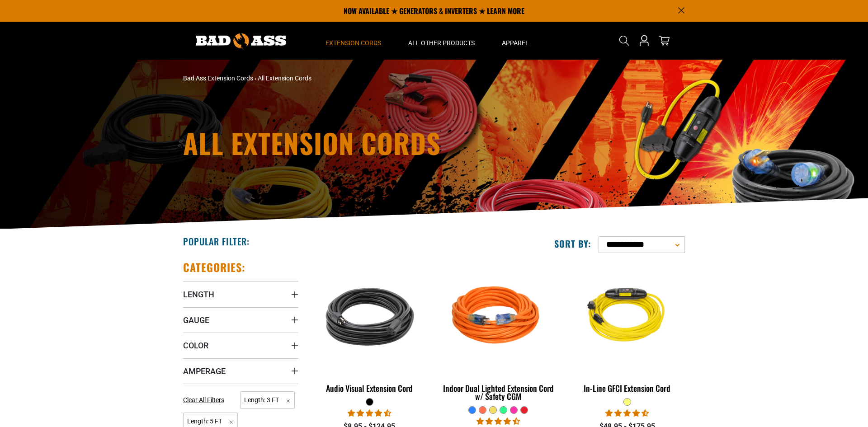  Describe the element at coordinates (369, 413) in the screenshot. I see `span: 4.68 stars` at that location.